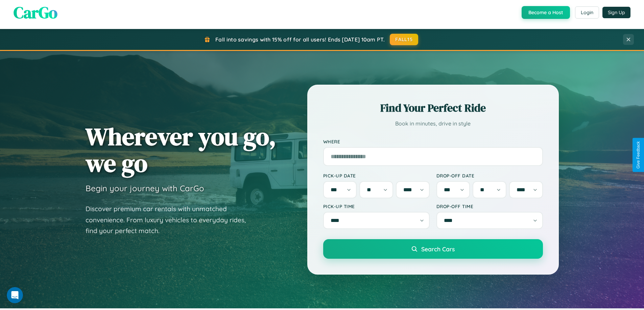  Describe the element at coordinates (170, 220) in the screenshot. I see `p: Discover premium car rentals with unmatched convenience. From luxury vehicles to everyday rides, ...` at that location.